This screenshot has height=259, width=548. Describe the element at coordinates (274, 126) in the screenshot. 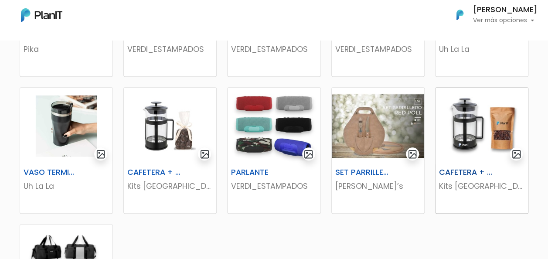

I see `img: thumb_2000___2000-Photoroom_-_2024-09-26T150532.072.jpg` at that location.